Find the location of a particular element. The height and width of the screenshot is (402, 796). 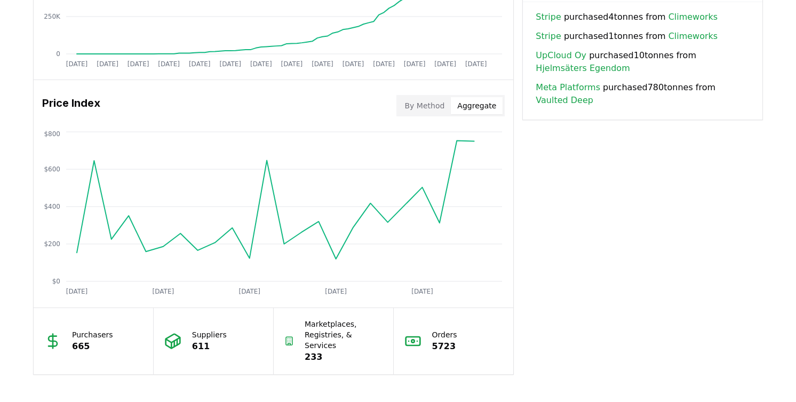

p: Purchasers is located at coordinates (92, 334).